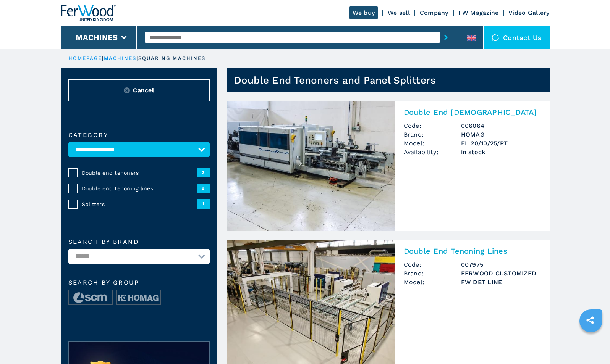  I want to click on span: Double end tenoners, so click(139, 173).